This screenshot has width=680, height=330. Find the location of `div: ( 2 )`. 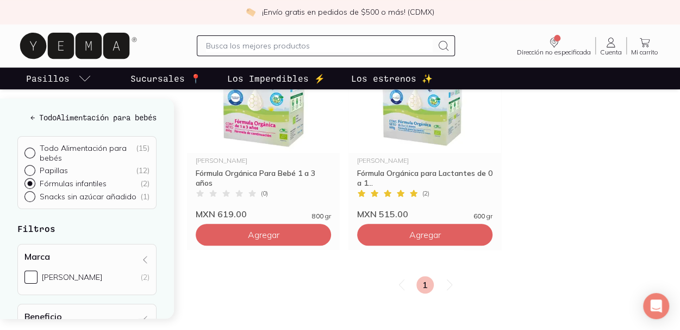

div: ( 2 ) is located at coordinates (145, 184).